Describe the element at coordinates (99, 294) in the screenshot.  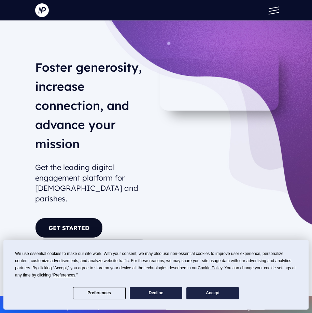
I see `button: Preferences` at that location.